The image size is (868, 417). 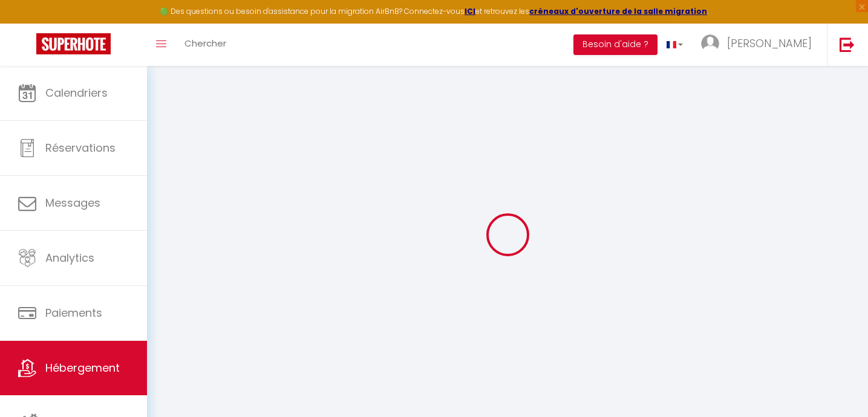 What do you see at coordinates (28, 23) in the screenshot?
I see `button: Ouvrir le widget de chat LiveChat` at bounding box center [28, 23].